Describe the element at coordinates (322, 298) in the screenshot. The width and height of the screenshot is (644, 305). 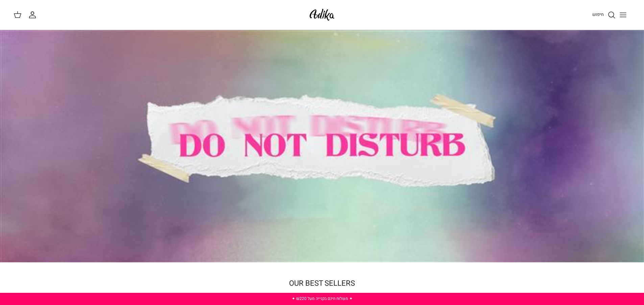
I see `a: ✦ משלוח חינם בקנייה מעל ₪220 ✦` at that location.